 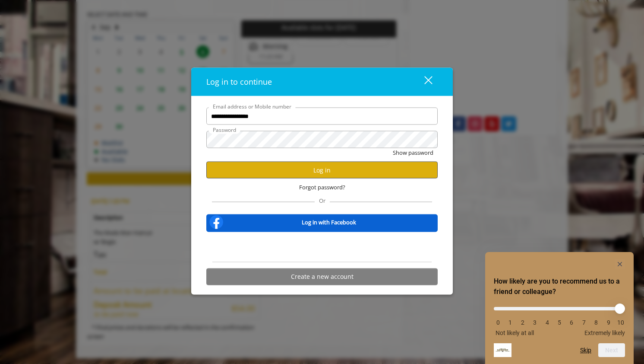 What do you see at coordinates (584, 323) in the screenshot?
I see `li: 7` at bounding box center [584, 323].